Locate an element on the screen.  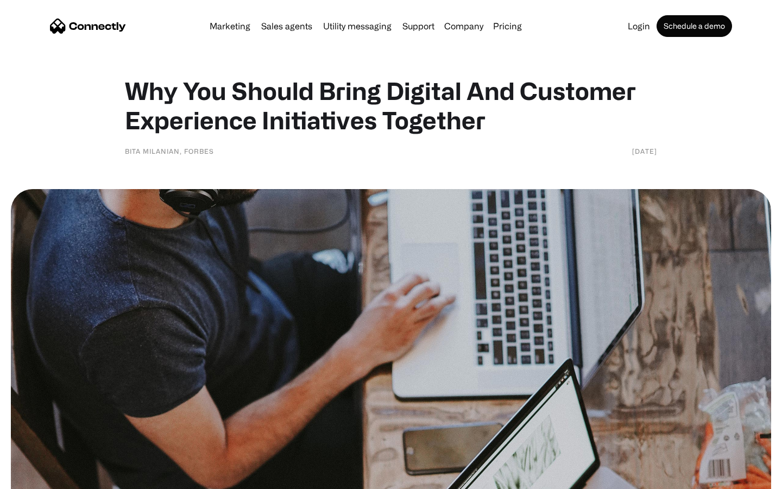
a: Login is located at coordinates (639, 26).